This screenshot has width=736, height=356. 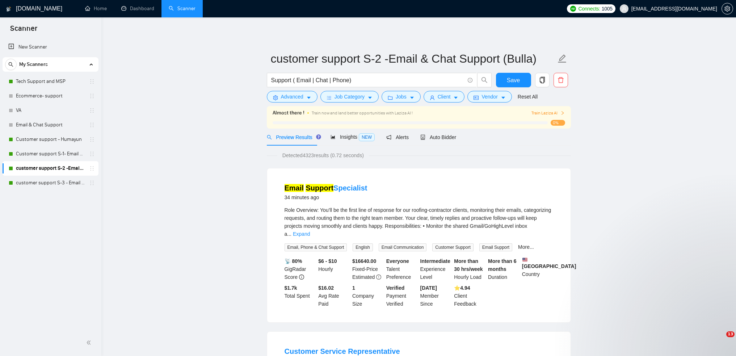 I want to click on span: 13, so click(x=730, y=334).